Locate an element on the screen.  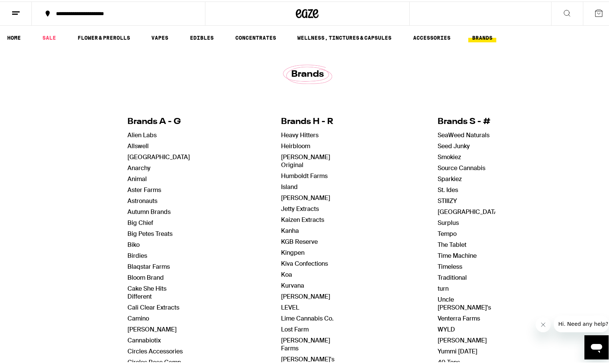
a: BRANDS is located at coordinates (483, 37).